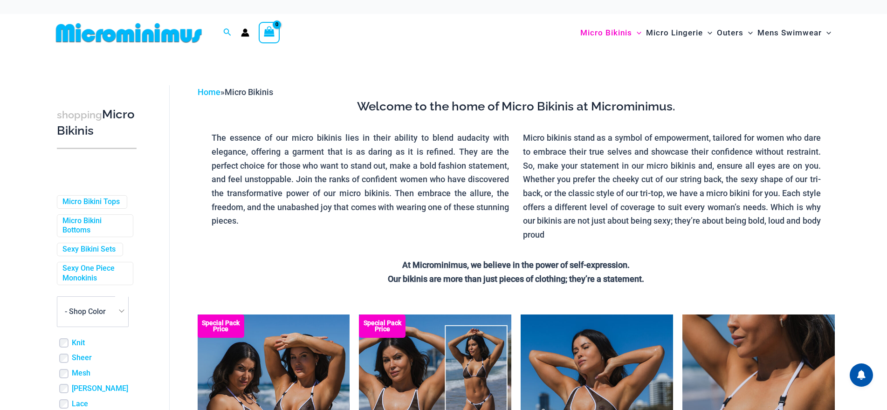 The height and width of the screenshot is (410, 887). What do you see at coordinates (516, 265) in the screenshot?
I see `strong: At Microminimus, we believe in the power of self-expression.` at bounding box center [516, 265].